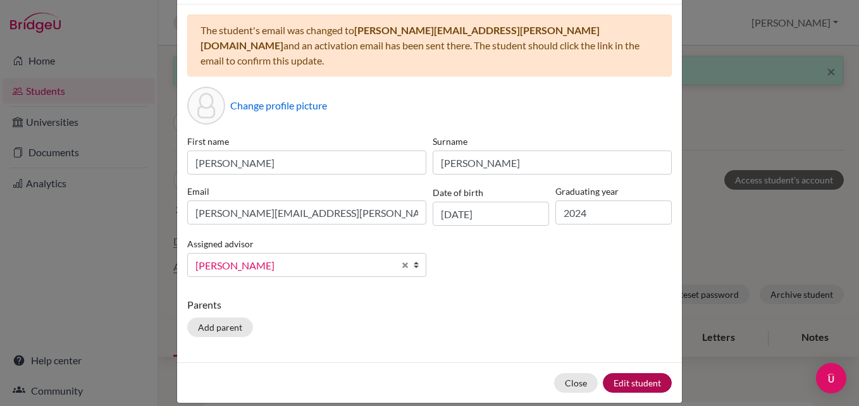  I want to click on div: The student's email was changed to and an activation email has been sent there. The student shoul..., so click(429, 46).